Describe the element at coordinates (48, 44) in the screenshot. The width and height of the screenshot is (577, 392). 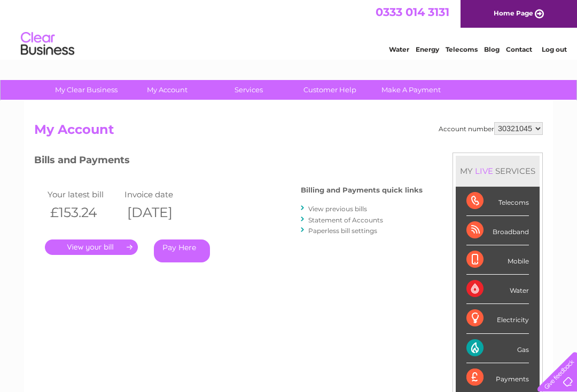
I see `img: logo.png` at that location.